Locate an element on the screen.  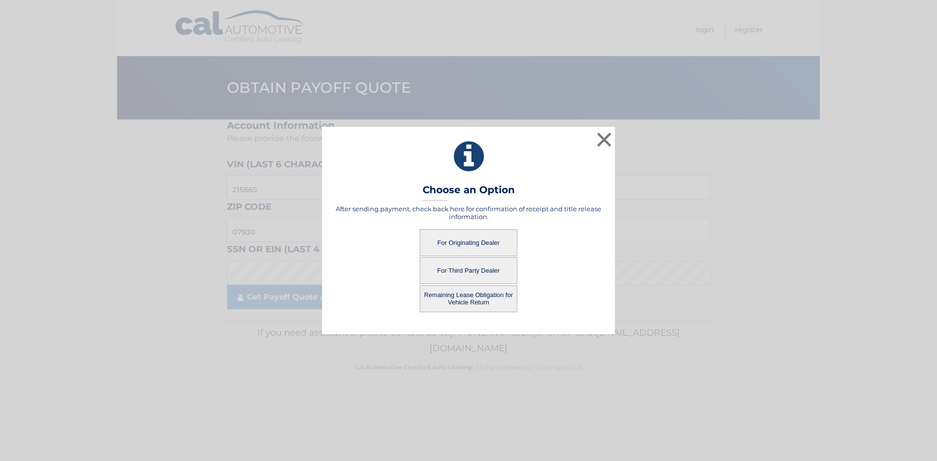
button: For Third Party Dealer is located at coordinates (469, 270).